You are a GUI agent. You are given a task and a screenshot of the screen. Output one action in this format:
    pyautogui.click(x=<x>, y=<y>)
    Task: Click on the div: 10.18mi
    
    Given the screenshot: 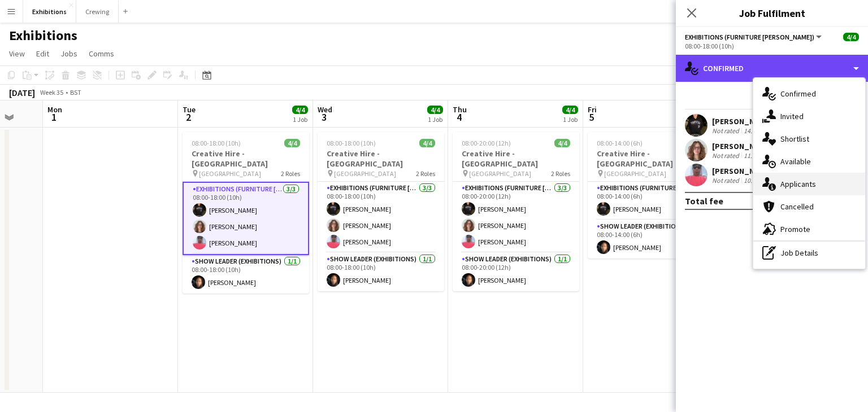 What is the action you would take?
    pyautogui.click(x=755, y=180)
    